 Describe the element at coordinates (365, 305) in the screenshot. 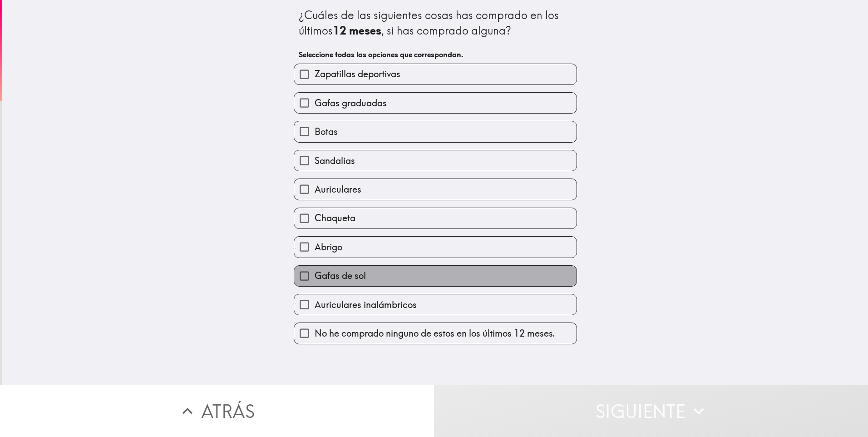

I see `span: Auriculares inalámbricos` at that location.